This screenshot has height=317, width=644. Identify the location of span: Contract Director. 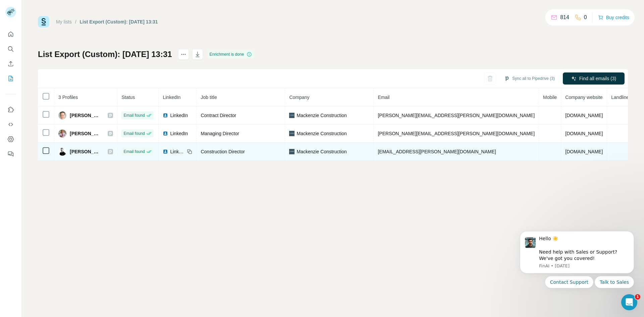
(218, 116).